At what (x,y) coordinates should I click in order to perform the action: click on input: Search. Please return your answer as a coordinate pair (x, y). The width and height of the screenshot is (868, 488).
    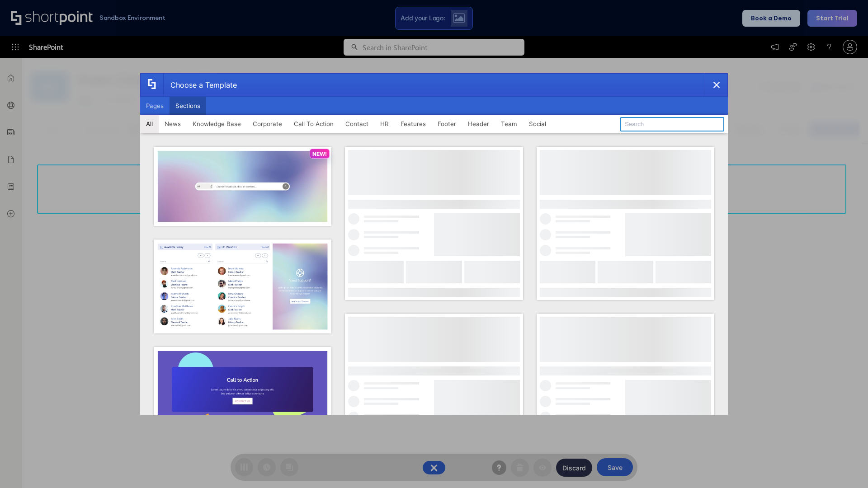
    Looking at the image, I should click on (673, 124).